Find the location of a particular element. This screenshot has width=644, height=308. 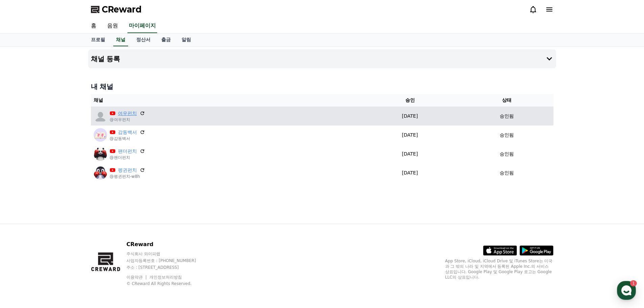

img: 펭귄펀치 is located at coordinates (100, 173).